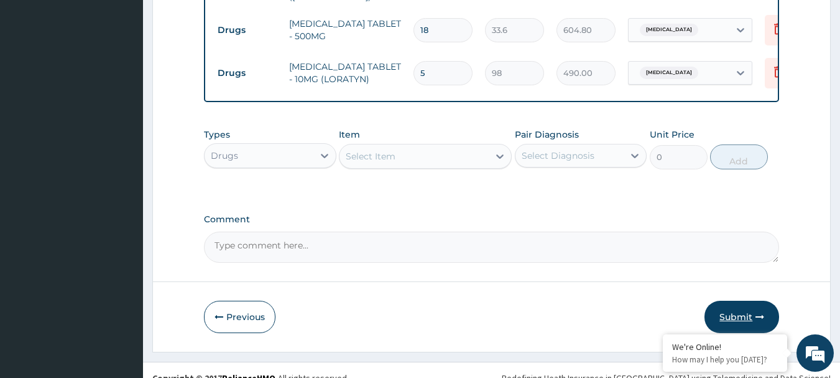  Describe the element at coordinates (725, 359) in the screenshot. I see `p: How may I help you today?` at that location.